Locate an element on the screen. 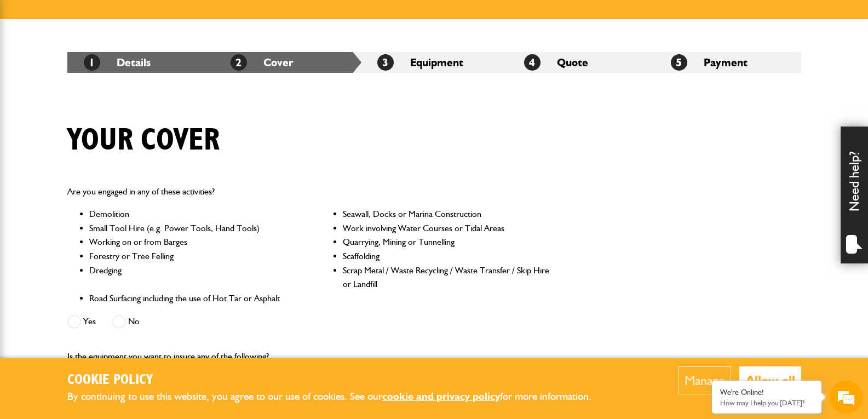 The width and height of the screenshot is (868, 419). p: How may I help you today? is located at coordinates (767, 402).